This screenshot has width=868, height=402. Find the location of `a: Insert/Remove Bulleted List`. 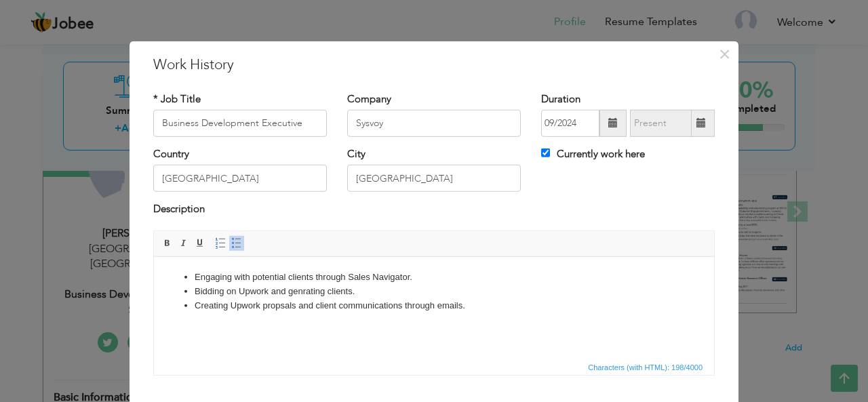

a: Insert/Remove Bulleted List is located at coordinates (237, 243).